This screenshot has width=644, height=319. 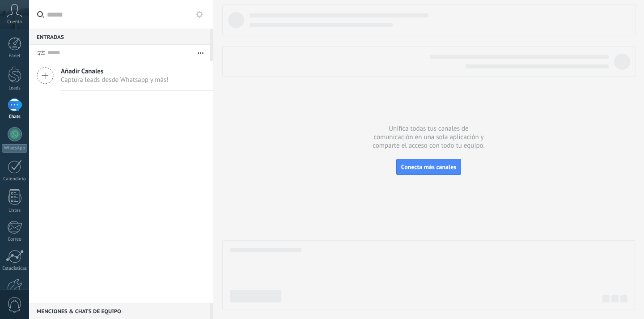 What do you see at coordinates (429, 167) in the screenshot?
I see `span: Conecta más canales` at bounding box center [429, 167].